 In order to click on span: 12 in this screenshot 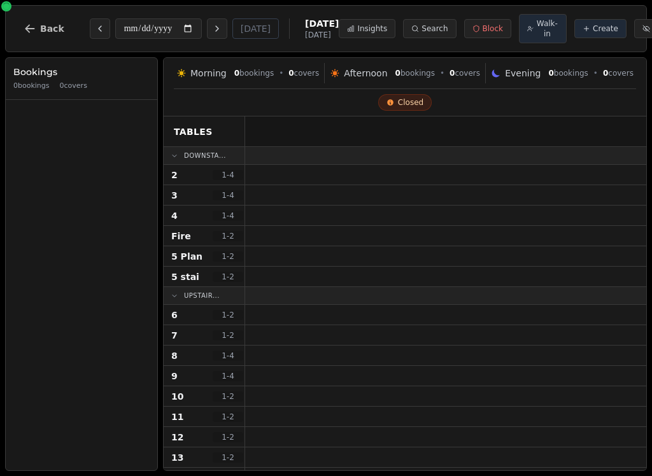, I will do `click(177, 437)`.